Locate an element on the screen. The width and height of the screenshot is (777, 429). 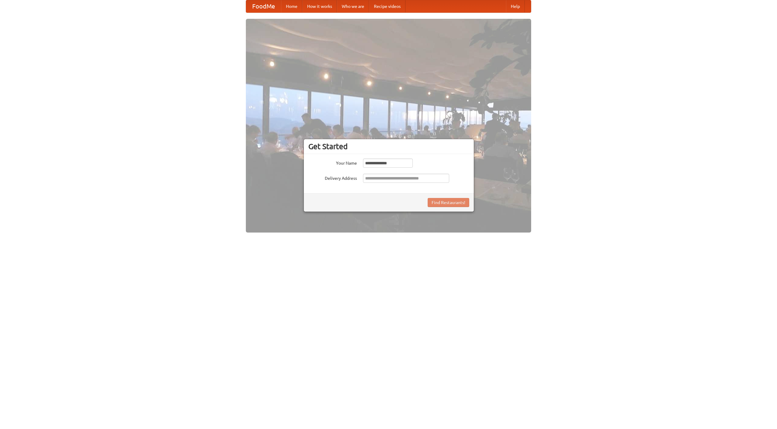
a: How it works is located at coordinates (320, 6).